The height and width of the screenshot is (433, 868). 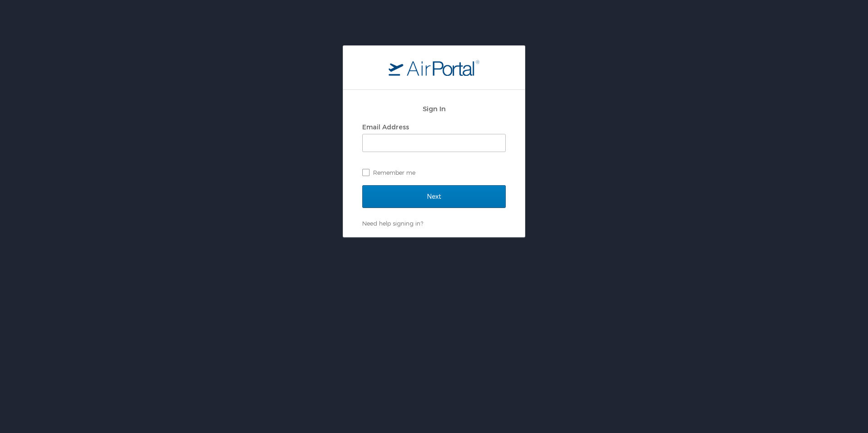 What do you see at coordinates (434, 172) in the screenshot?
I see `label: Remember me` at bounding box center [434, 172].